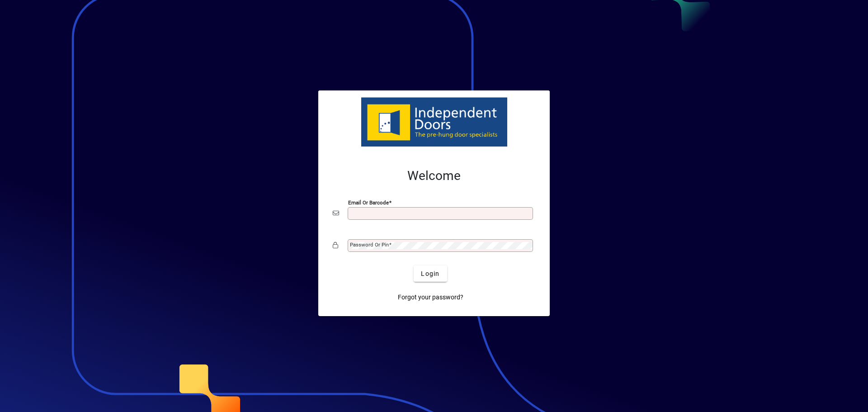 The width and height of the screenshot is (868, 412). What do you see at coordinates (430, 274) in the screenshot?
I see `button: Login` at bounding box center [430, 274].